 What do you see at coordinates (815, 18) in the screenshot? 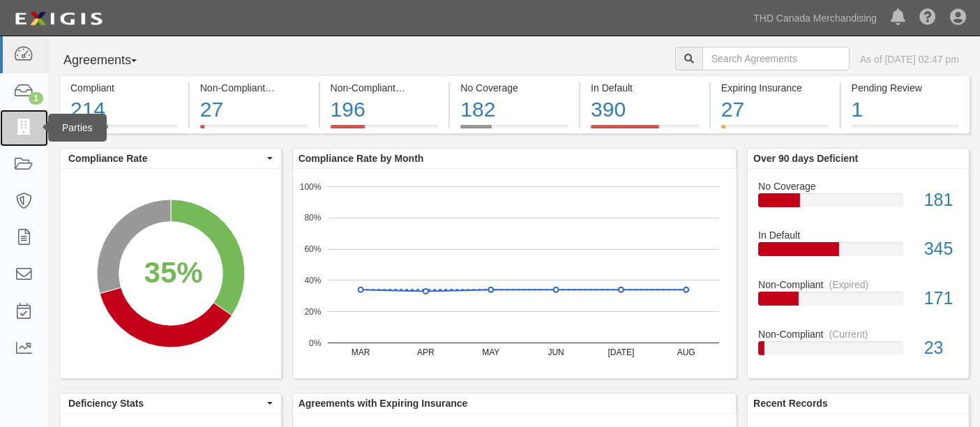
I see `a: THD Canada Merchandising` at bounding box center [815, 18].